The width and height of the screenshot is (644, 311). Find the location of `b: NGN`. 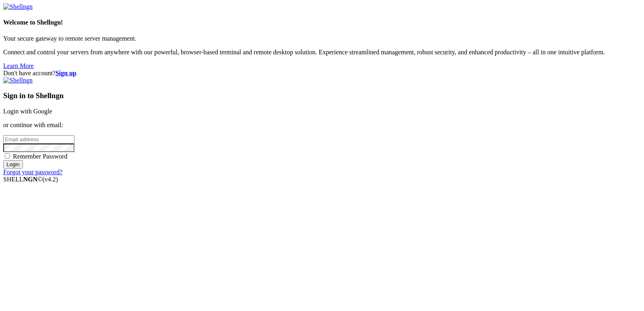

b: NGN is located at coordinates (30, 179).